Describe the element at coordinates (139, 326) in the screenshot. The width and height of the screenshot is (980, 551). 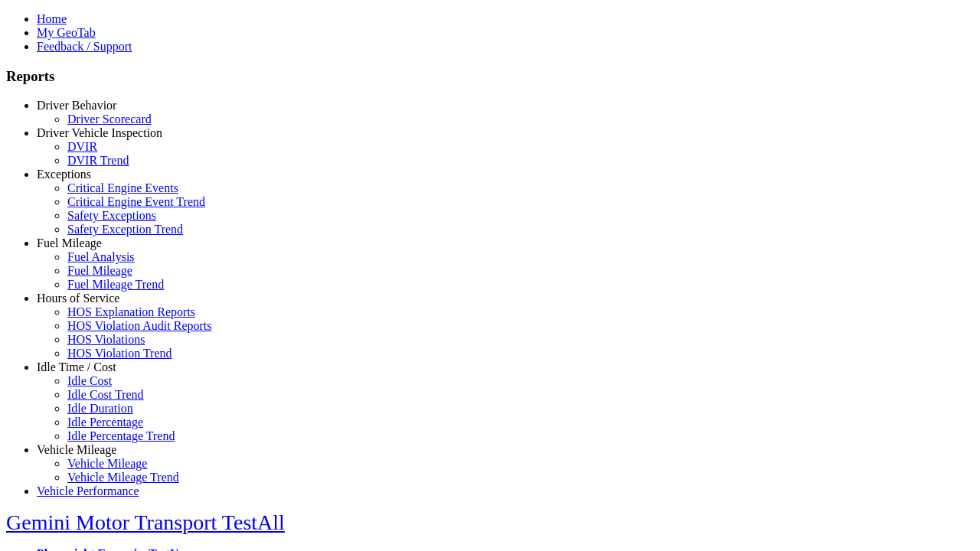
I see `a: HOS Violation Audit Reports` at that location.